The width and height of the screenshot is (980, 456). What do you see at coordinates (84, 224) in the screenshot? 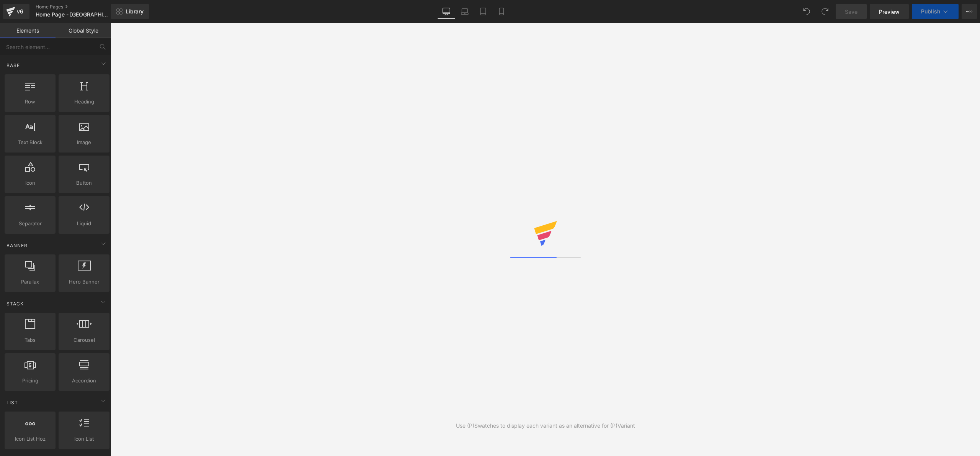
I see `span: Liquid` at bounding box center [84, 224].